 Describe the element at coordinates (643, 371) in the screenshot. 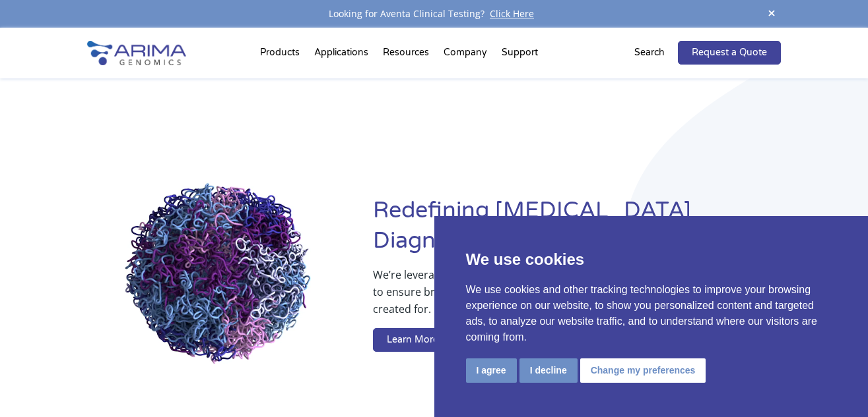

I see `button: Change my preferences` at that location.